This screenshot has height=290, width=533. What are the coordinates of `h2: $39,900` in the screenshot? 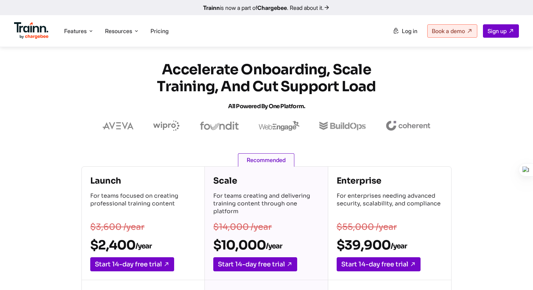 It's located at (390, 245).